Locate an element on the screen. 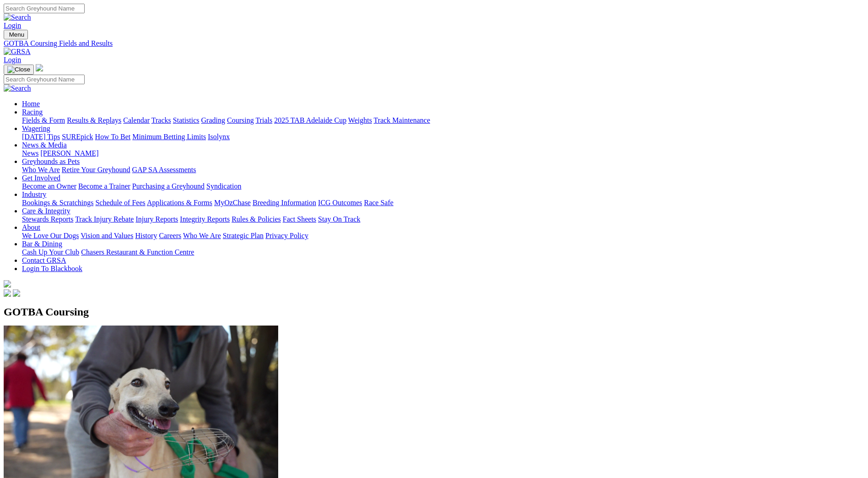 The image size is (868, 478). a: Integrity Reports is located at coordinates (204, 219).